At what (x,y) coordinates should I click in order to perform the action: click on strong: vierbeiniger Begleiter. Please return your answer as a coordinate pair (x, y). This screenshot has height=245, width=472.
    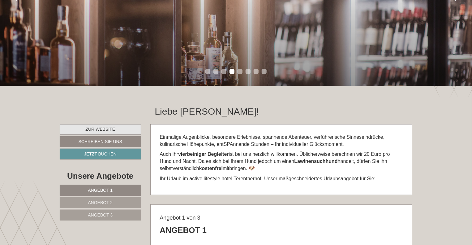
    Looking at the image, I should click on (203, 154).